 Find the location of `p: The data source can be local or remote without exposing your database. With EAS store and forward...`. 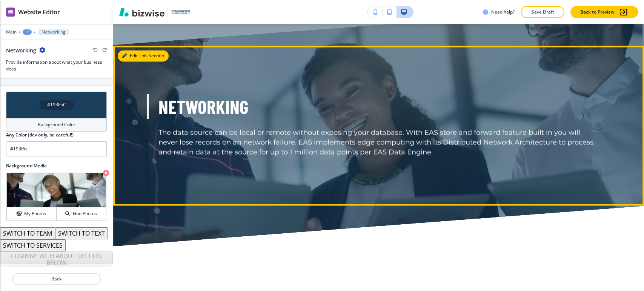

p: The data source can be local or remote without exposing your database. With EAS store and forward... is located at coordinates (379, 143).